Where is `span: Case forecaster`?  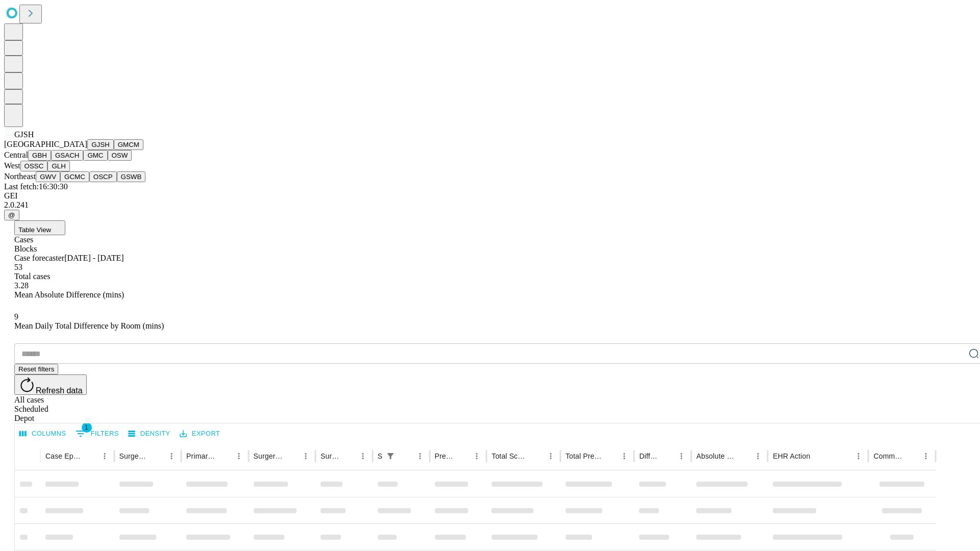 span: Case forecaster is located at coordinates (39, 258).